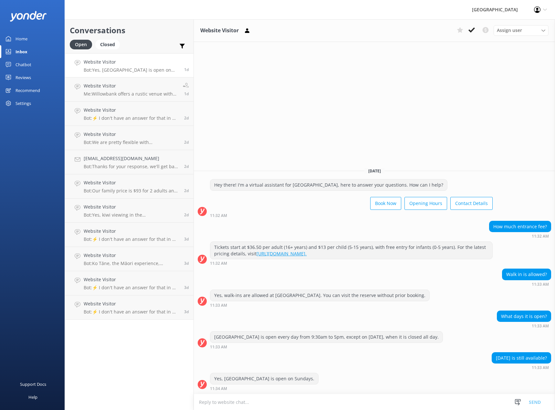  Describe the element at coordinates (186, 118) in the screenshot. I see `span: Oct 06 2025 10:04am (UTC +13:00) Pacific/Auckland` at that location.